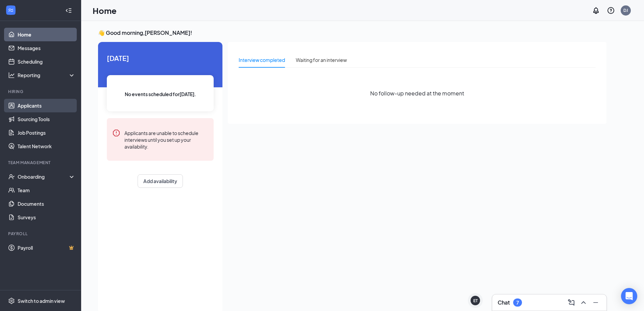 The width and height of the screenshot is (644, 311). What do you see at coordinates (610, 11) in the screenshot?
I see `svg: QuestionInfo` at bounding box center [610, 11].